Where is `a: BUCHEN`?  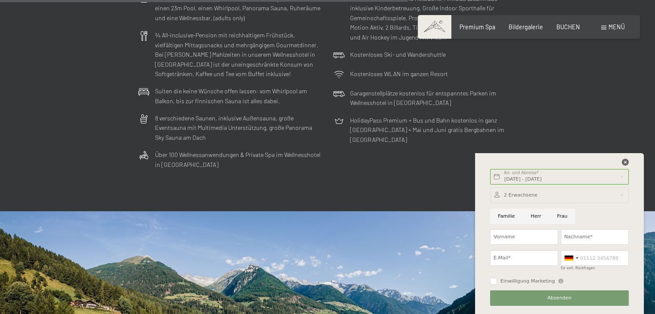 a: BUCHEN is located at coordinates (568, 27).